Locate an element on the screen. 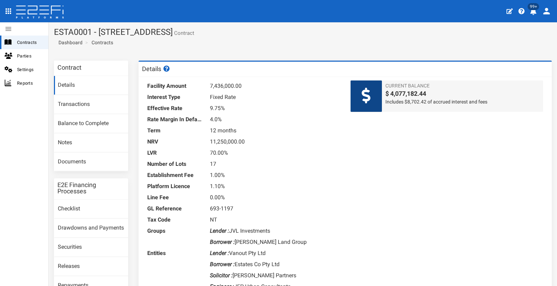 The height and width of the screenshot is (286, 557). dt: Term is located at coordinates (175, 131).